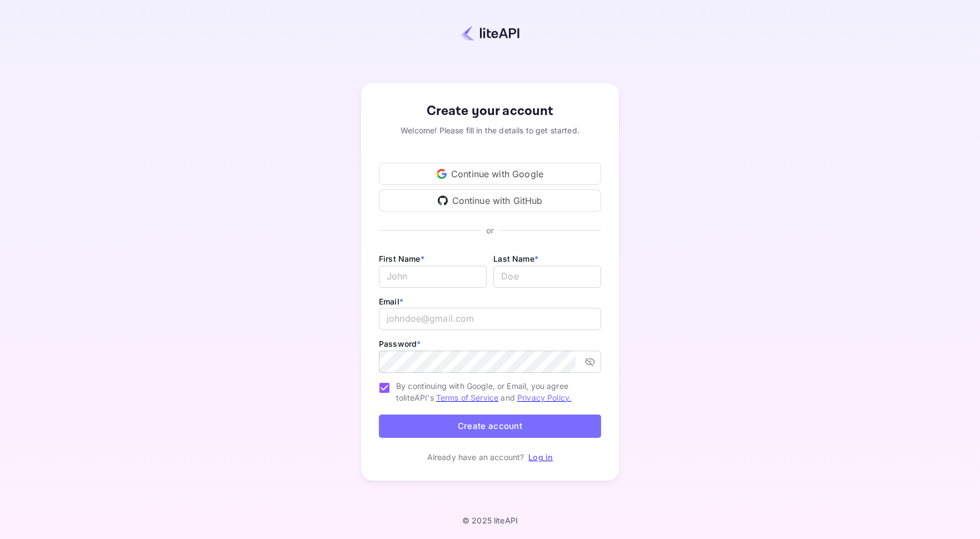  What do you see at coordinates (401, 259) in the screenshot?
I see `label: First Name` at bounding box center [401, 259].